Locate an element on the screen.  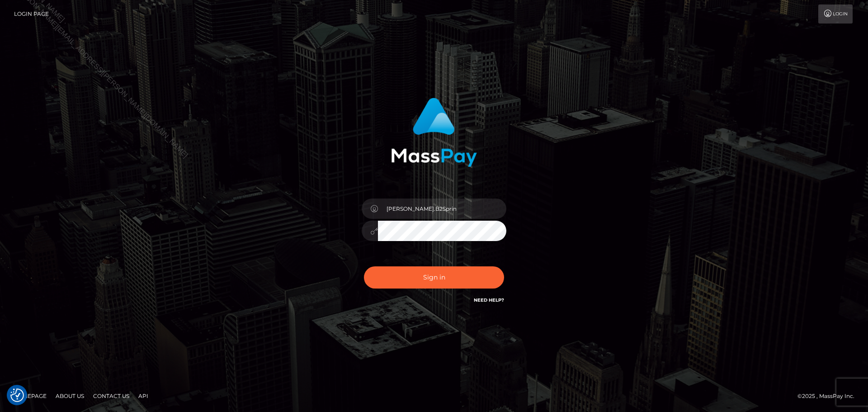
button: Sign in is located at coordinates (434, 277).